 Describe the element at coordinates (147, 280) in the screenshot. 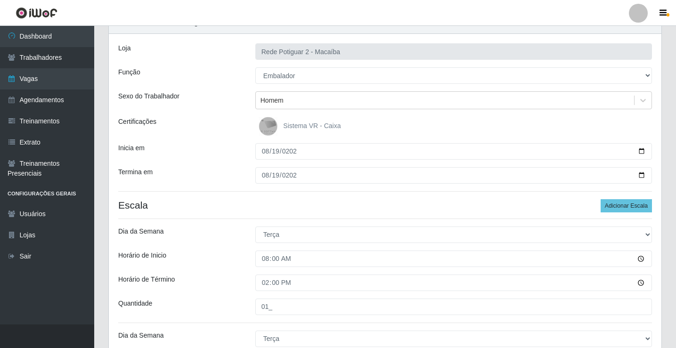

I see `label: Horário de Término` at that location.